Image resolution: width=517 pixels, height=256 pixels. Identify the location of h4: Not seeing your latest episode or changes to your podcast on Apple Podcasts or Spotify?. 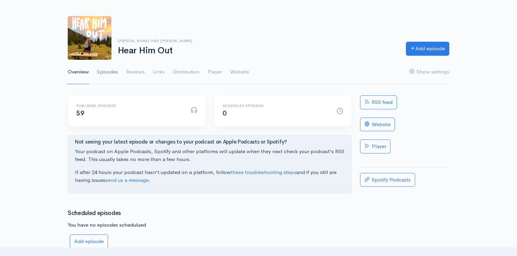
(210, 142).